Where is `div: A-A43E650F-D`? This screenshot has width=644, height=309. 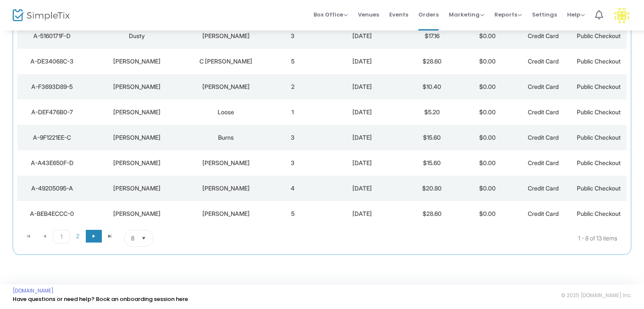 div: A-A43E650F-D is located at coordinates (52, 163).